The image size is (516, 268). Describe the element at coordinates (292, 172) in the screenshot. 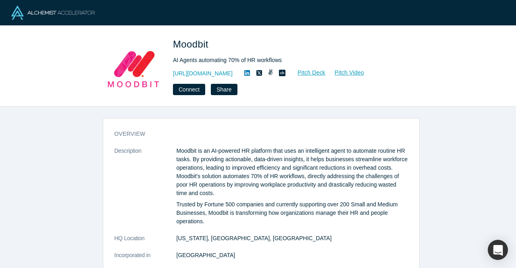

I see `p: Moodbit is an AI-powered HR platform that uses an intelligent agent to automate routine HR tasks....` at that location.